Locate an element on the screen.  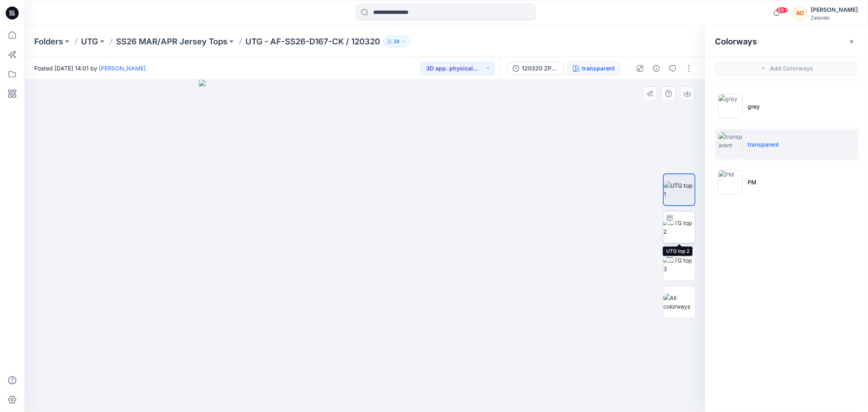
a: SS26 MAR/APR Jersey Tops is located at coordinates (172, 42).